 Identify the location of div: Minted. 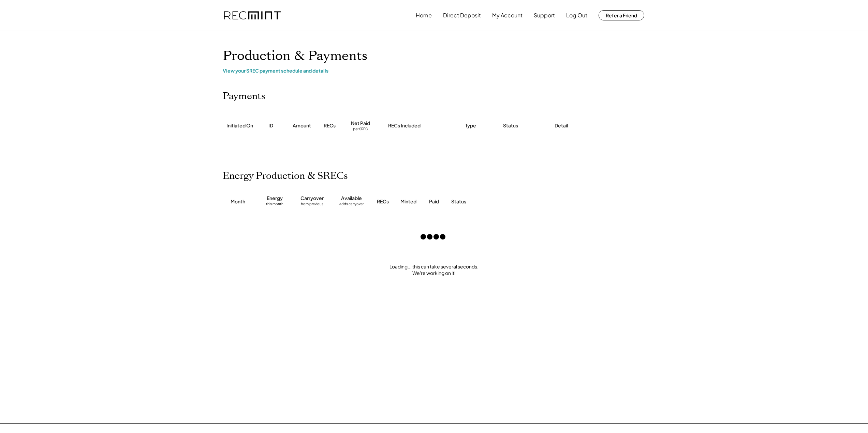
(408, 202).